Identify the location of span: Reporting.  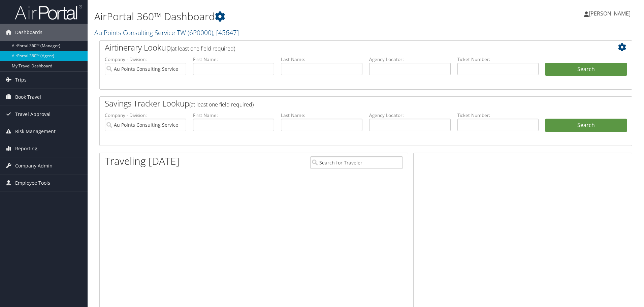
(26, 149).